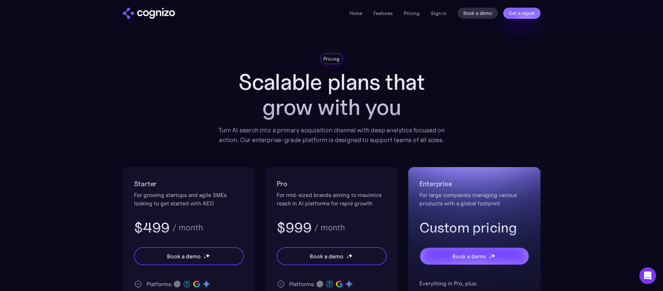  Describe the element at coordinates (474, 199) in the screenshot. I see `div: For large companies managing various products with a global footprint` at that location.